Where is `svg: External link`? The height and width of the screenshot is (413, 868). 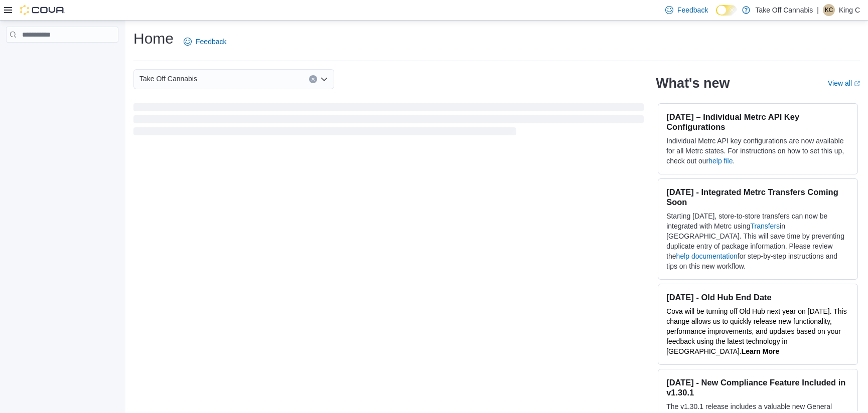 svg: External link is located at coordinates (857, 84).